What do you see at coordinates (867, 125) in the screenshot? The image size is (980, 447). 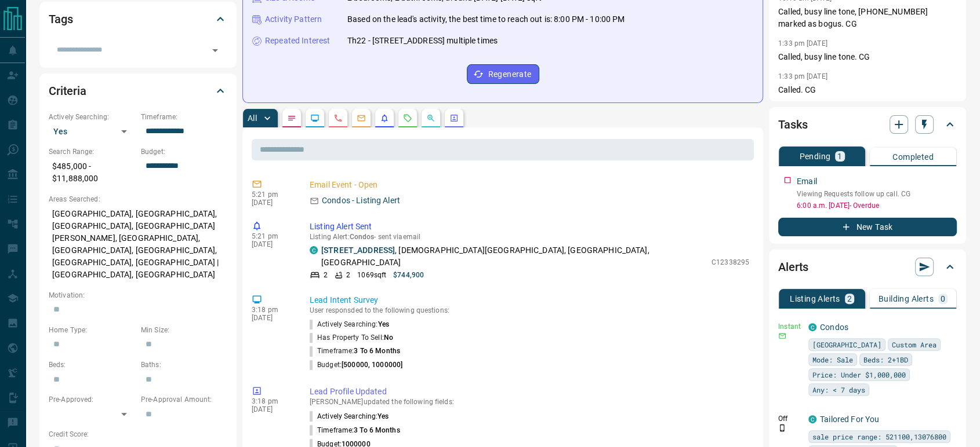 I see `div: Tasks` at bounding box center [867, 125].